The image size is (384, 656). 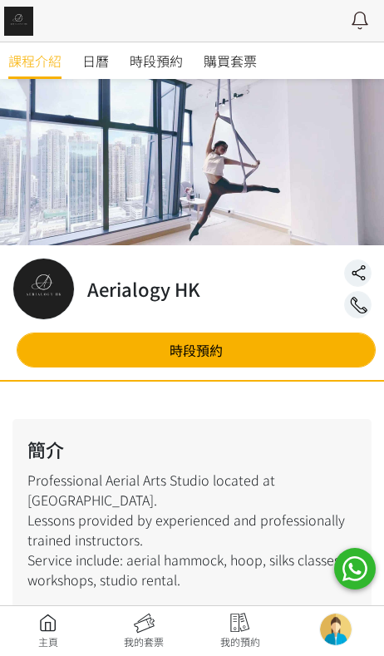 I want to click on span: 時段預約, so click(x=156, y=61).